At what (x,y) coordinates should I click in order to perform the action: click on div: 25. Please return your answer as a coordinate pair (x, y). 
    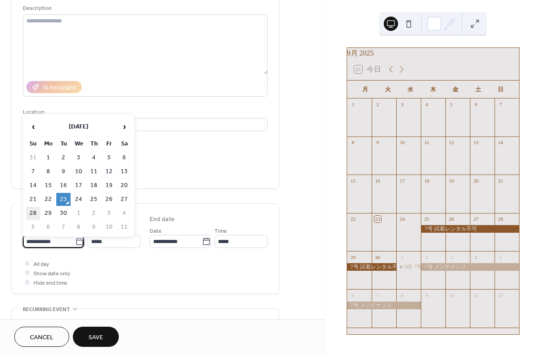
    Looking at the image, I should click on (427, 219).